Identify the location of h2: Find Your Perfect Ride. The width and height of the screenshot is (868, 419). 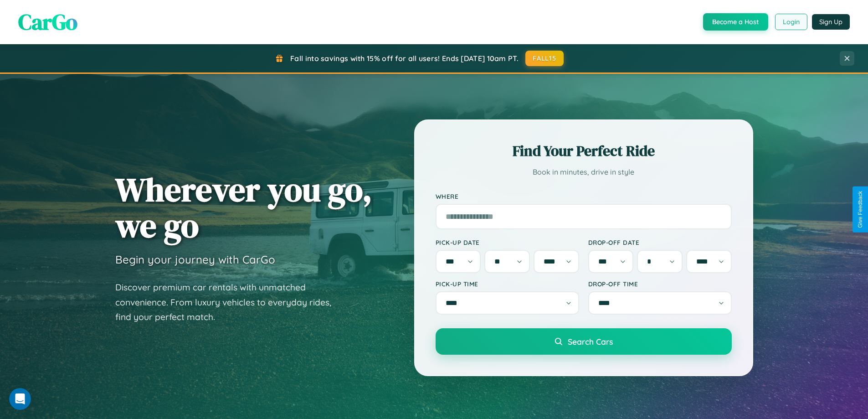
(583, 151).